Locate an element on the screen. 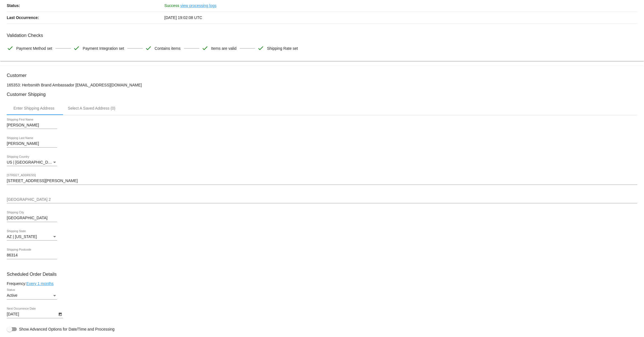 The image size is (644, 337). input: Shipping Street 1 is located at coordinates (322, 181).